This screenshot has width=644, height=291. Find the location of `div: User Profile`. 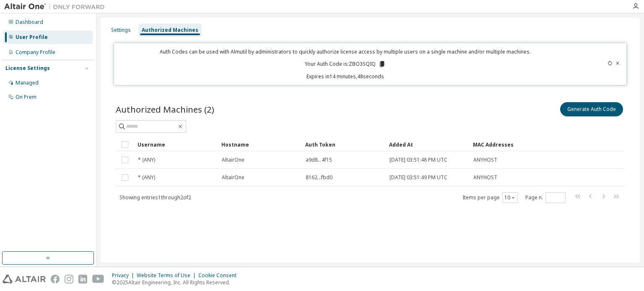

div: User Profile is located at coordinates (31, 37).